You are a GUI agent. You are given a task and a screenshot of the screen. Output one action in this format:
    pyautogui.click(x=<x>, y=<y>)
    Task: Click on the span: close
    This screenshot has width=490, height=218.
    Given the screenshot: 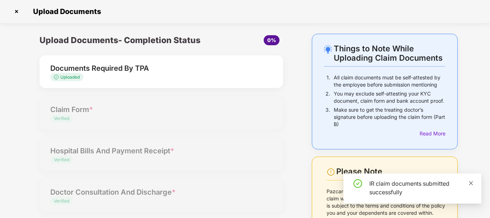 What is the action you would take?
    pyautogui.click(x=471, y=183)
    